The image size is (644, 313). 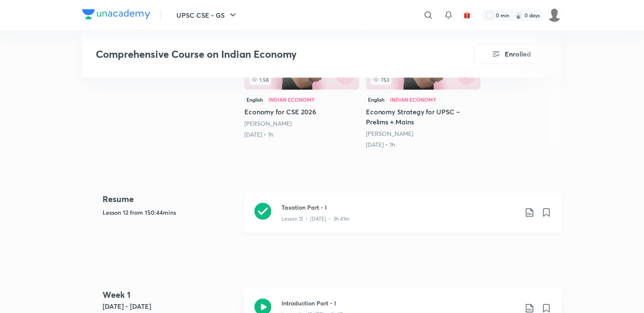 I want to click on button: UPSC CSE - GS, so click(x=207, y=15).